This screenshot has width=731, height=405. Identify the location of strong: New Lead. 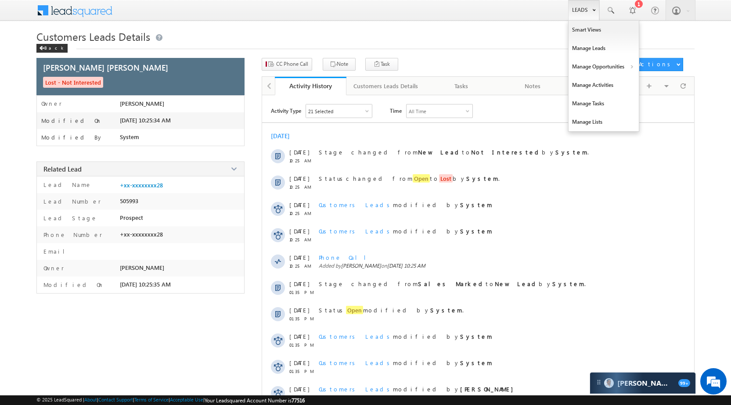
(517, 284).